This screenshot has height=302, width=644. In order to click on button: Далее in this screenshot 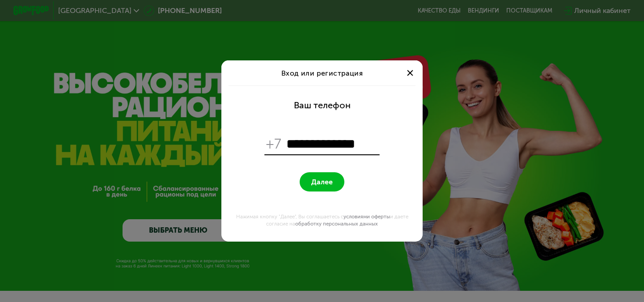, I will do `click(322, 182)`.